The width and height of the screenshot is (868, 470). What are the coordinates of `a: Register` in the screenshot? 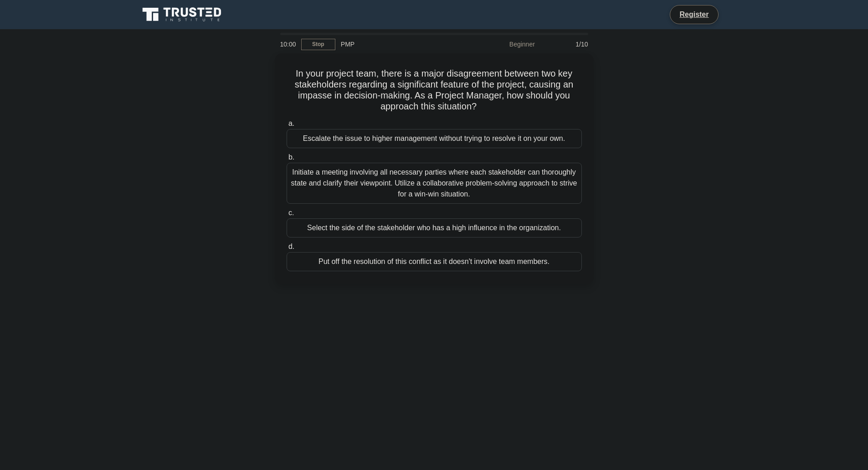 It's located at (694, 14).